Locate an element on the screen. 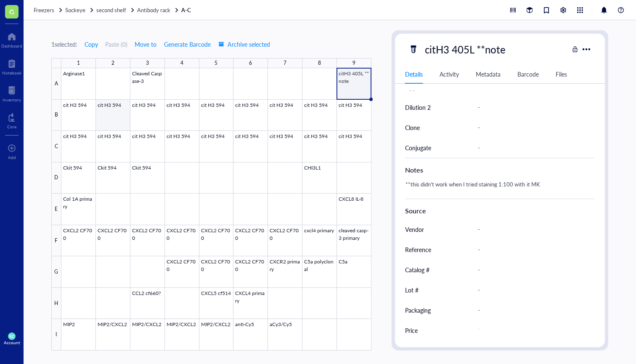 This screenshot has height=364, width=636. div: H is located at coordinates (57, 303).